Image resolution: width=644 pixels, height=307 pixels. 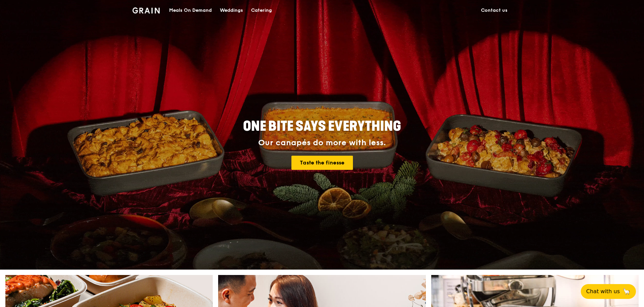 I want to click on a: Catering, so click(x=261, y=11).